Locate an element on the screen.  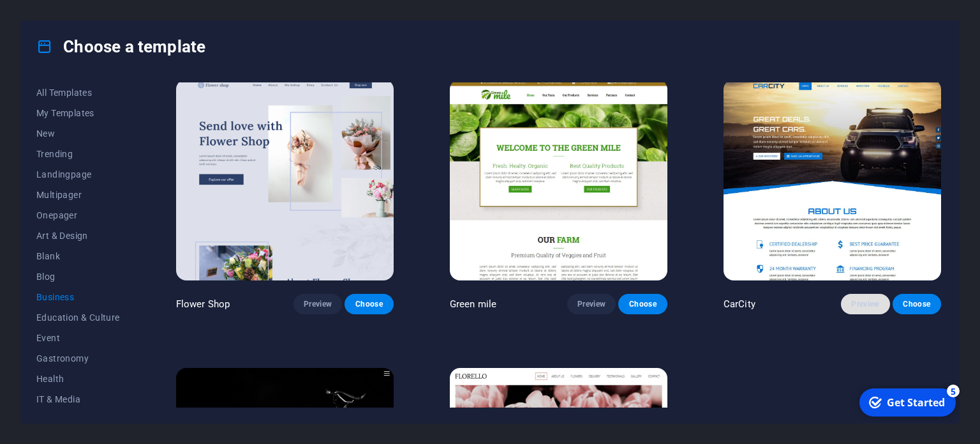
span: Gastronomy is located at coordinates (78, 358).